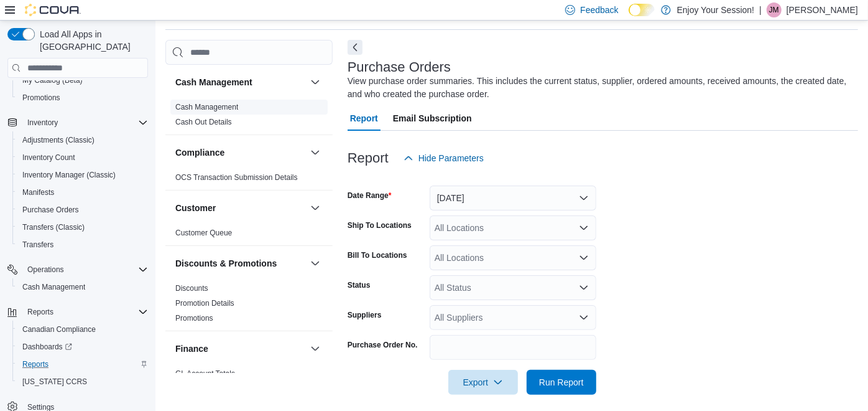 The width and height of the screenshot is (868, 411). Describe the element at coordinates (59, 329) in the screenshot. I see `a: Canadian Compliance` at that location.